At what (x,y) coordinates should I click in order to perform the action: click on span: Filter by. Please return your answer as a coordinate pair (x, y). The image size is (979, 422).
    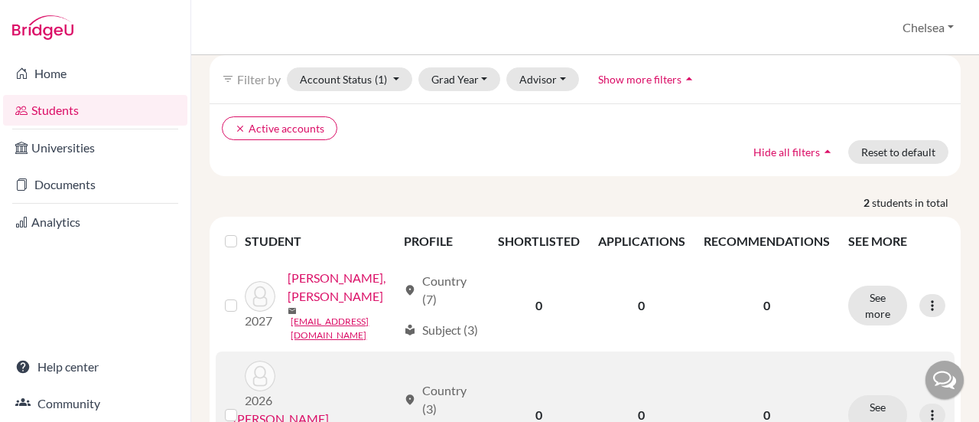
    Looking at the image, I should click on (259, 79).